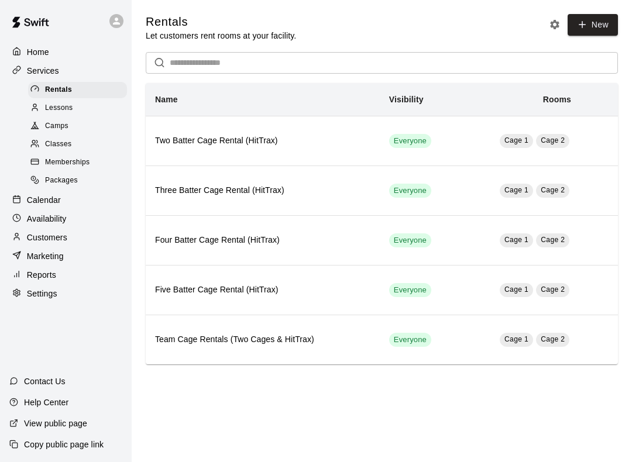 The width and height of the screenshot is (632, 462). Describe the element at coordinates (263, 191) in the screenshot. I see `h6: Three Batter Cage Rental (HitTrax)` at that location.